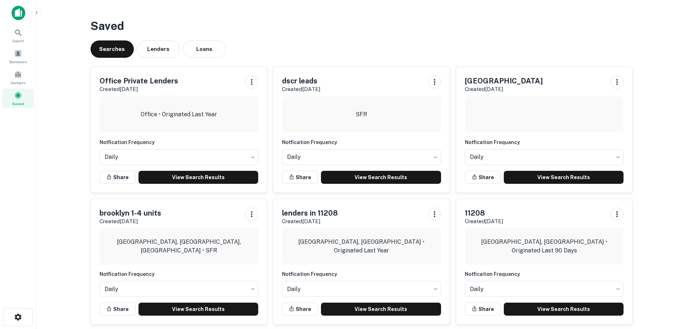  I want to click on h5: dscr leads, so click(301, 81).